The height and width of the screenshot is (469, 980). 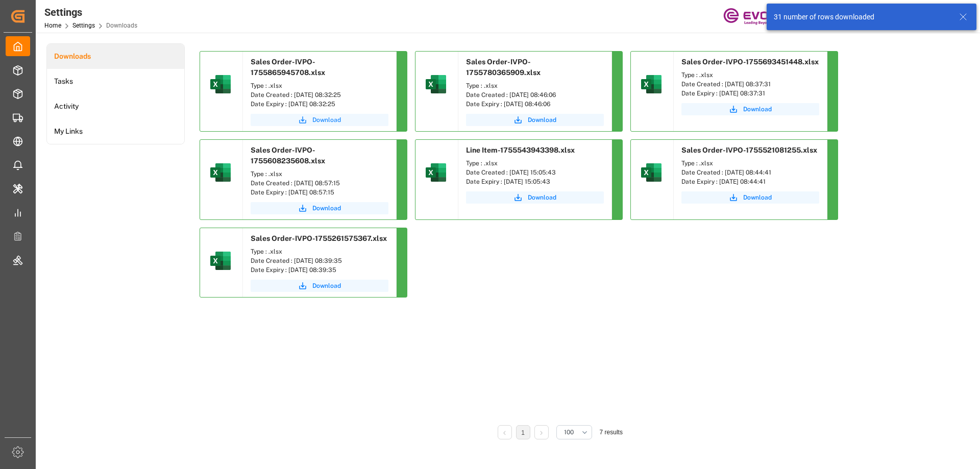 I want to click on img: Evonik-brand-mark-Deep-Purple-RGB.jpeg_1700498283.jpeg, so click(x=756, y=17).